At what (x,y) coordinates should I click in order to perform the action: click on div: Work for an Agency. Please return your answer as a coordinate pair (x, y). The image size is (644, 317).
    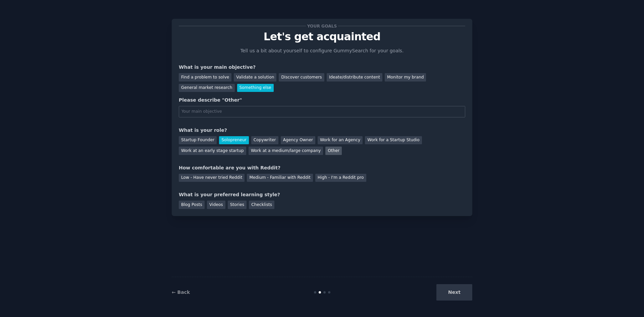
    Looking at the image, I should click on (340, 141).